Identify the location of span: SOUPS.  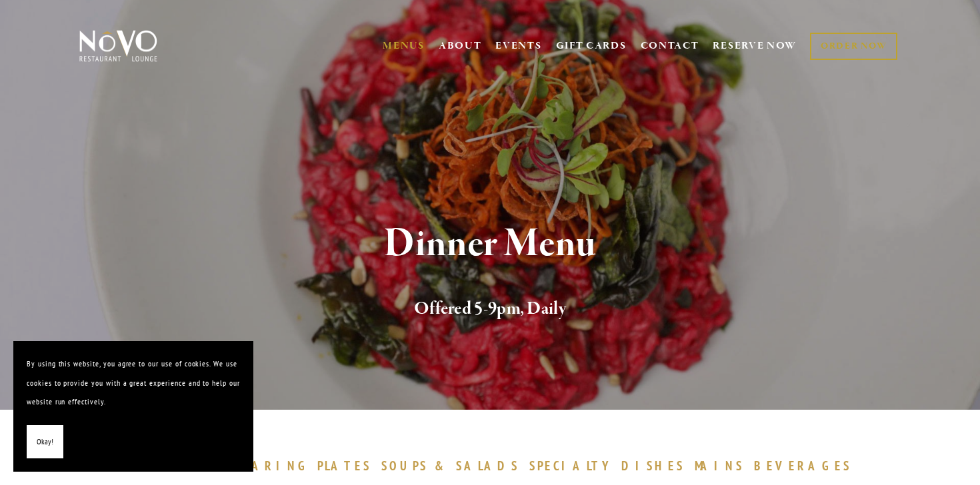
(405, 466).